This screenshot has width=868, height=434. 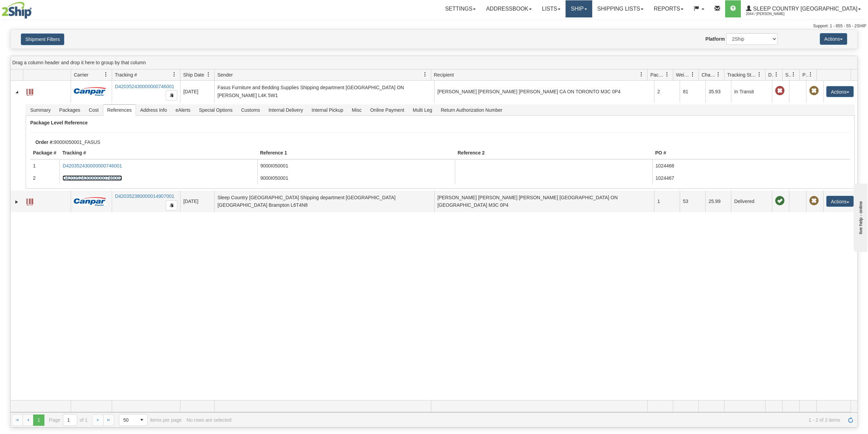 What do you see at coordinates (17, 92) in the screenshot?
I see `a: Collapse` at bounding box center [17, 92].